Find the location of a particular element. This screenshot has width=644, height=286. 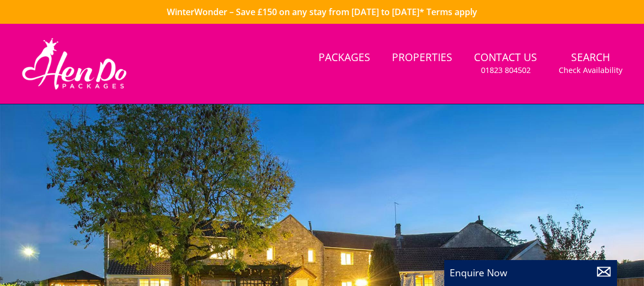

a: SearchCheck Availability is located at coordinates (591, 63).